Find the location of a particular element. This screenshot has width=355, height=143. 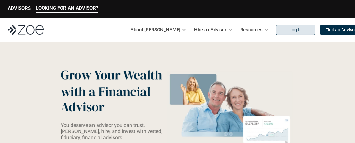

p: ADVISORS is located at coordinates (19, 8).